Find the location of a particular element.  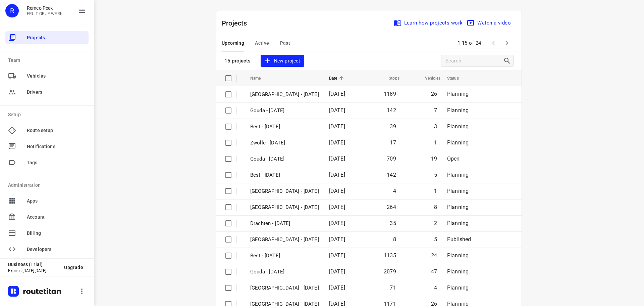

p: Best - Wednesday is located at coordinates (284, 256).